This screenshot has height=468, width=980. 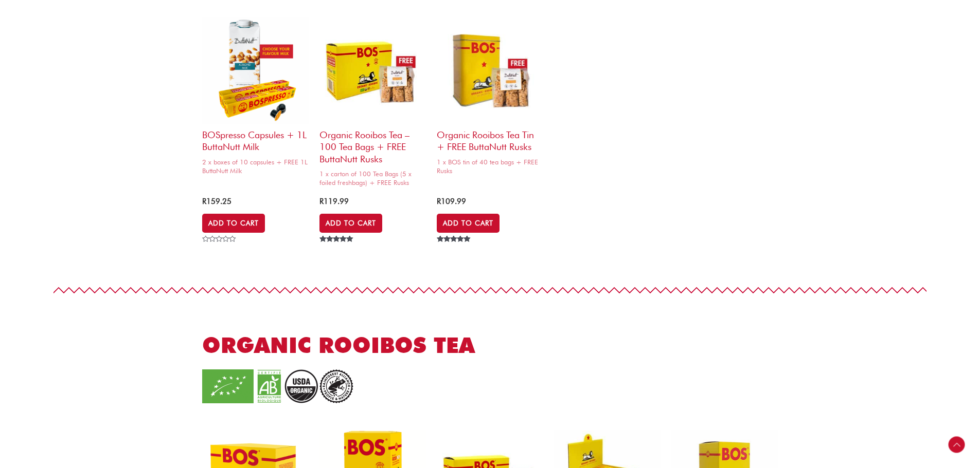 What do you see at coordinates (256, 70) in the screenshot?
I see `img: bospresso capsules + 1l buttanutt milk` at bounding box center [256, 70].